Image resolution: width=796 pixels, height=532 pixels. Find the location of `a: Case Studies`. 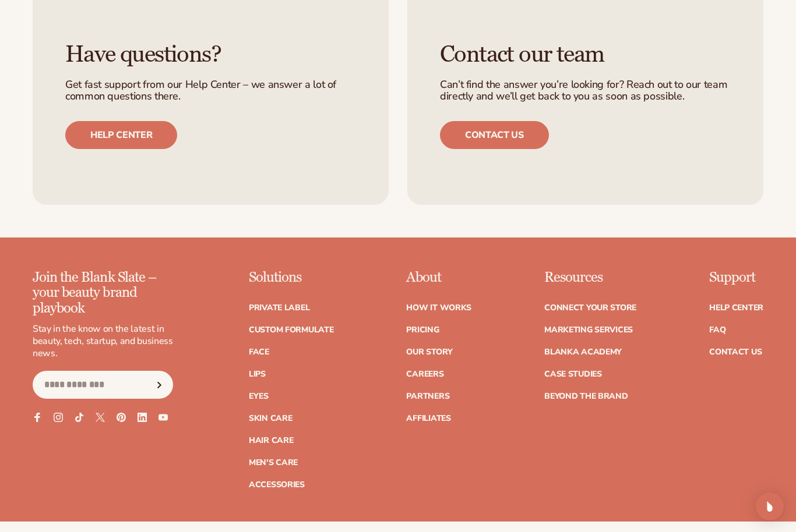

a: Case Studies is located at coordinates (573, 375).